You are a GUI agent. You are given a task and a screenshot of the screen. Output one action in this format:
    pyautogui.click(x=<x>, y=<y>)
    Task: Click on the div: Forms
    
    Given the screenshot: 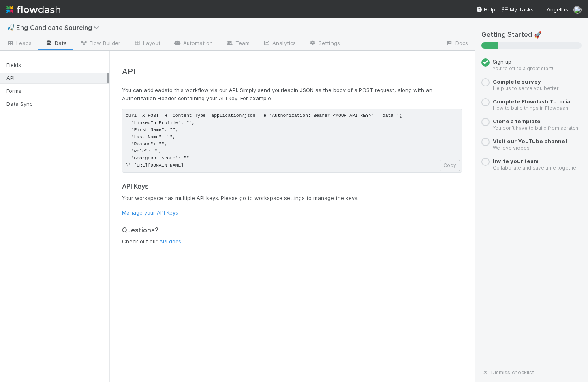 What is the action you would take?
    pyautogui.click(x=57, y=91)
    